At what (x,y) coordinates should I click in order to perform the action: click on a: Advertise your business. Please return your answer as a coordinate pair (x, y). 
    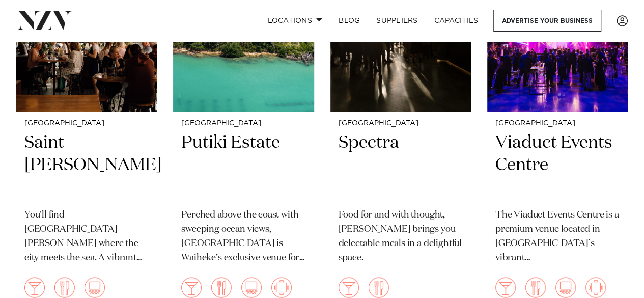
    Looking at the image, I should click on (547, 21).